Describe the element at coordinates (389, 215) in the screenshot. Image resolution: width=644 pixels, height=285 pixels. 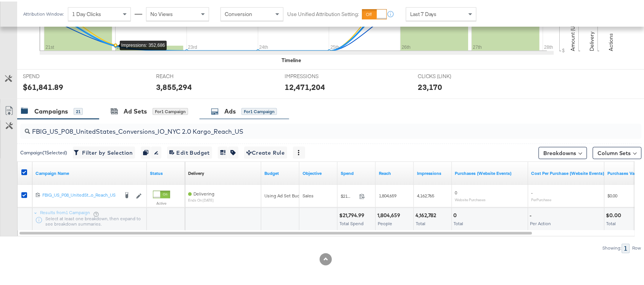
I see `div: 1,804,659` at that location.